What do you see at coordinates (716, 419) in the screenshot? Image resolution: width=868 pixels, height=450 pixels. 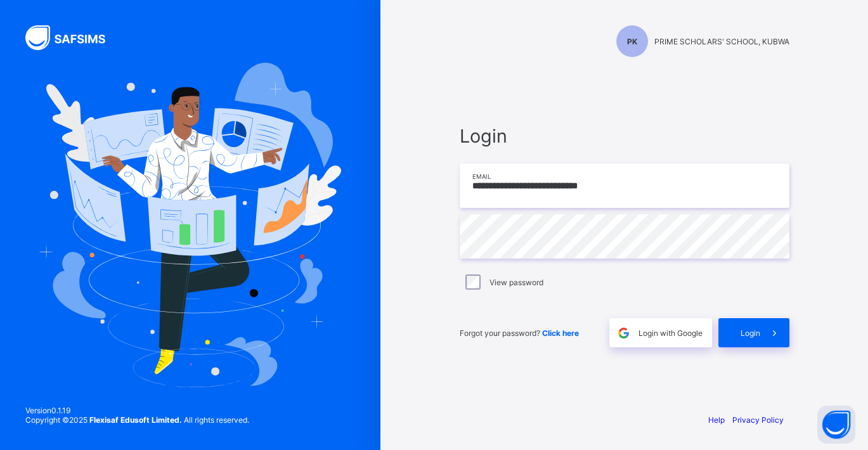 I see `a: Help` at bounding box center [716, 419].